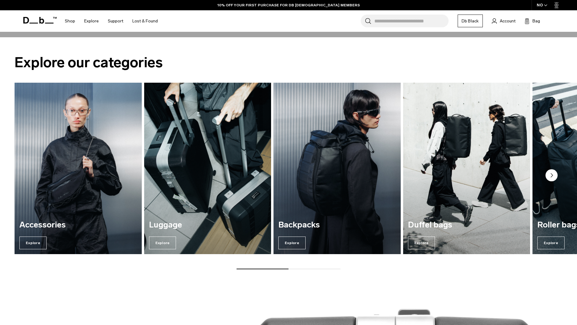  I want to click on a: Account, so click(503, 21).